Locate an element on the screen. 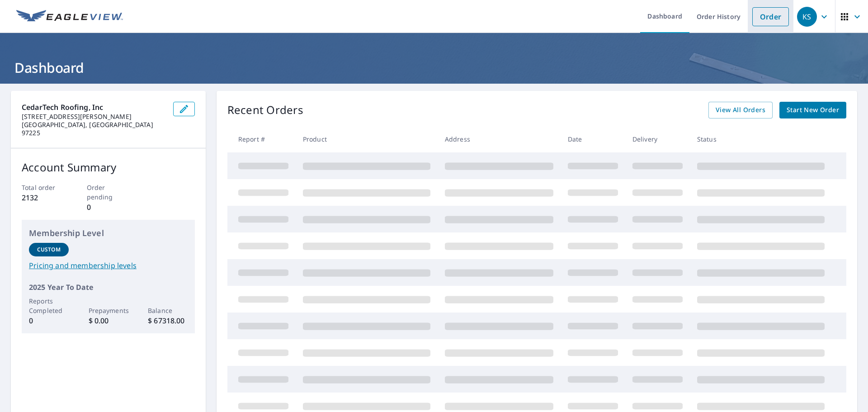 This screenshot has height=412, width=868. span: View All Orders is located at coordinates (741, 110).